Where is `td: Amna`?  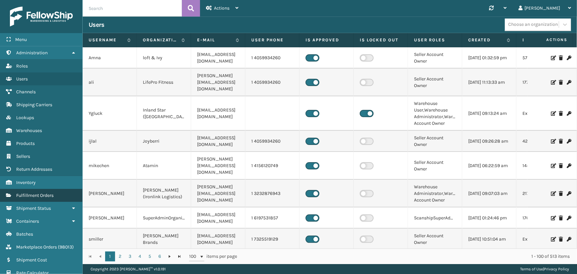 td: Amna is located at coordinates (110, 58).